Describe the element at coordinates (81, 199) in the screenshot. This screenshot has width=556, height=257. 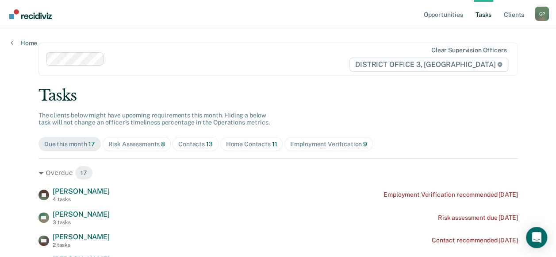
I see `div: 4 tasks` at that location.